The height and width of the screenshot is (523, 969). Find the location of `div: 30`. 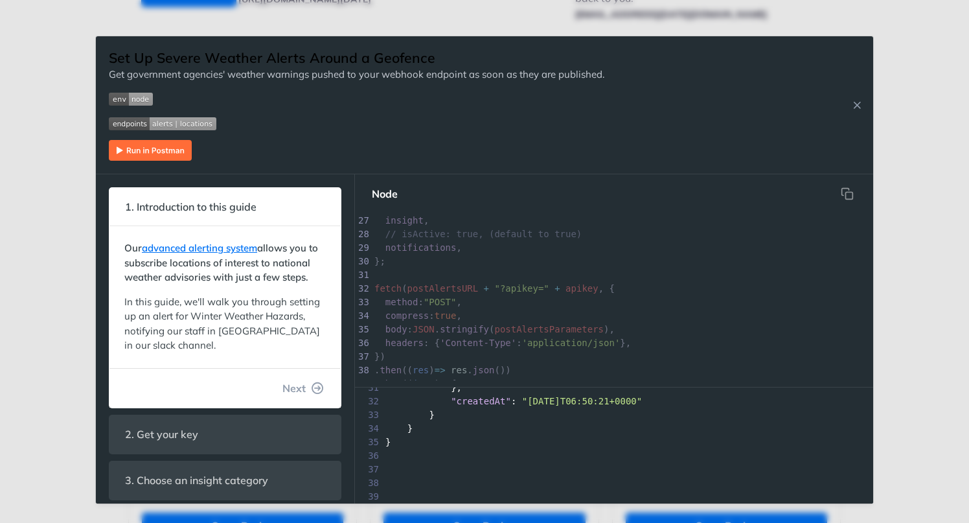

div: 30 is located at coordinates (361, 261).